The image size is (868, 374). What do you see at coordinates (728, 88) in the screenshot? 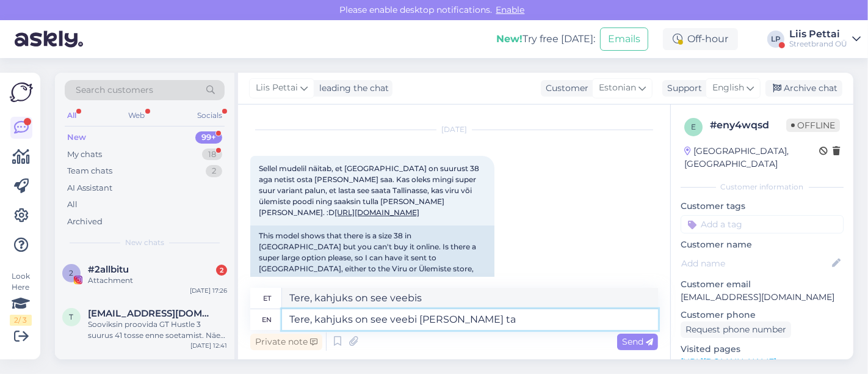
I see `span: English` at bounding box center [728, 88].